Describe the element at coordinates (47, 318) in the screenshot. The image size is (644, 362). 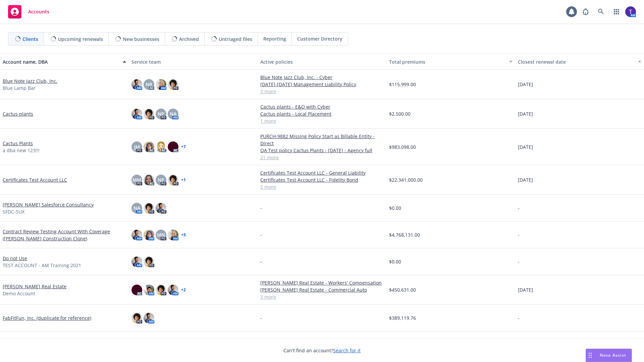
I see `a: FabFitFun, Inc. (duplicate for reference)` at that location.